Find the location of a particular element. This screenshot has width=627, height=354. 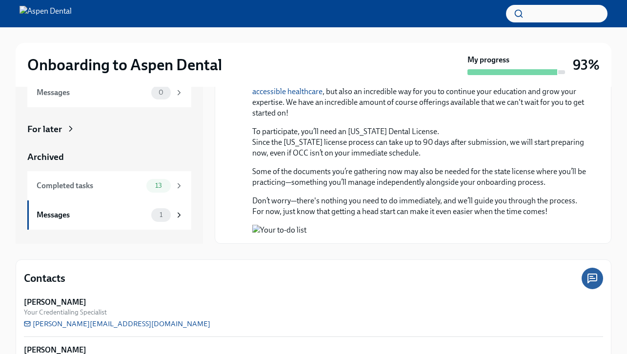

a: Archived is located at coordinates (109, 157).